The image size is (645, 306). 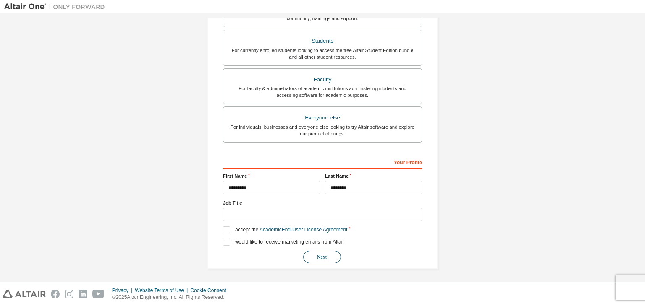 What do you see at coordinates (322, 92) in the screenshot?
I see `div: For faculty & administrators of academic institutions administering students and accessing softwa...` at bounding box center [322, 92].